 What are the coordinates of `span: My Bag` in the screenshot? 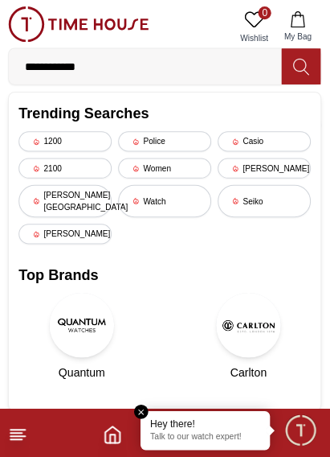 It's located at (297, 36).